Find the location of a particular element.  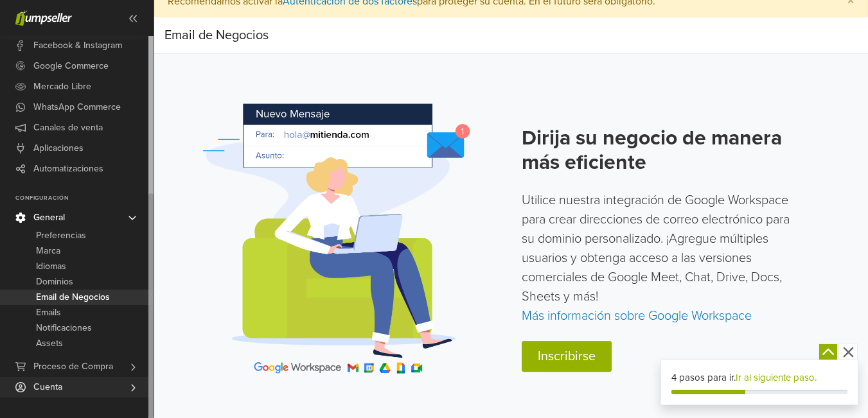

a: Ir al siguiente paso. is located at coordinates (776, 378).